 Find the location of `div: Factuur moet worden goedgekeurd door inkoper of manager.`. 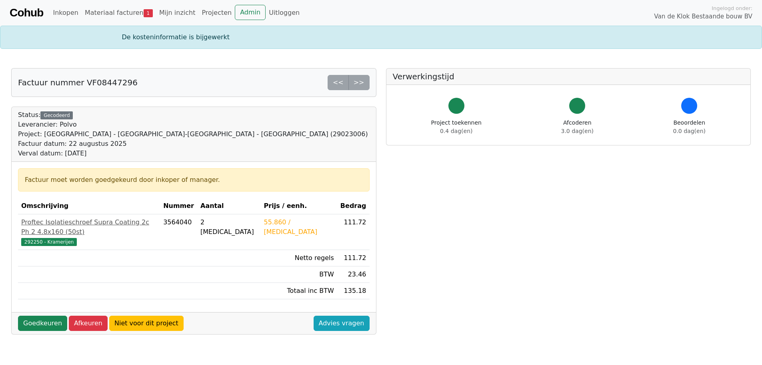

div: Factuur moet worden goedgekeurd door inkoper of manager. is located at coordinates (194, 180).